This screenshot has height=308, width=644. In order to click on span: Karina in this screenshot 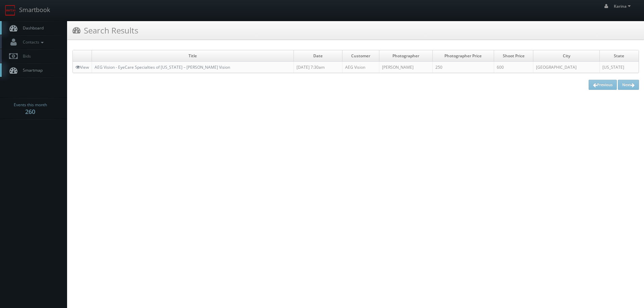, I will do `click(623, 6)`.